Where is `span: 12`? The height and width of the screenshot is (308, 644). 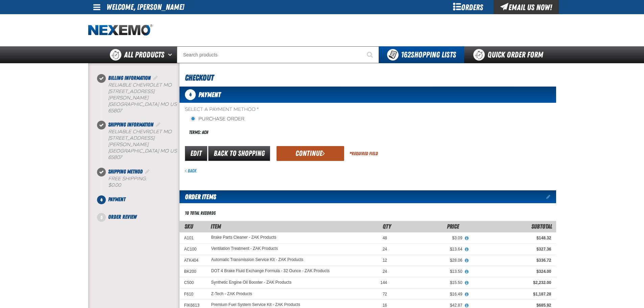
span: 12 is located at coordinates (385, 260).